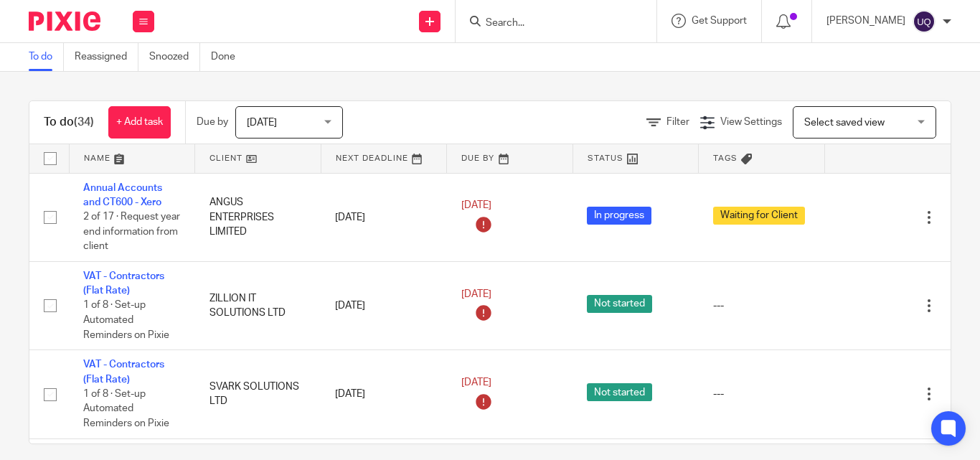 Image resolution: width=980 pixels, height=460 pixels. Describe the element at coordinates (123, 195) in the screenshot. I see `a: Annual Accounts and CT600 - Xero` at that location.